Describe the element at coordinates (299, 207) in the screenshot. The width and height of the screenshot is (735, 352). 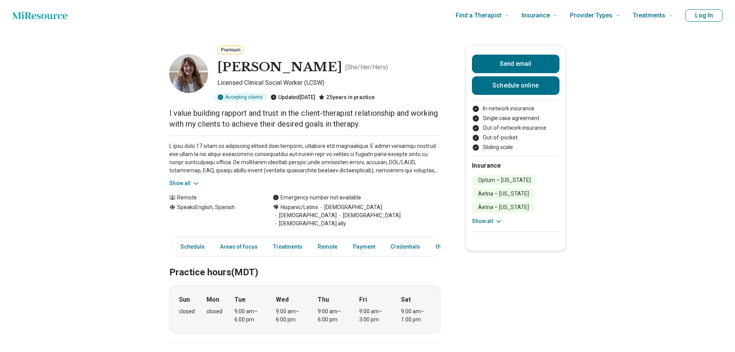
I see `span: Hispanic/Latinx` at that location.